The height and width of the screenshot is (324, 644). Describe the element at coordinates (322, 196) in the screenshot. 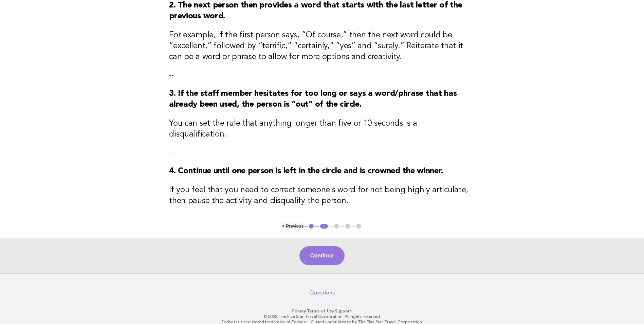

I see `h3: If you feel that you need to correct someone's word for not being highly articulate, then pause t...` at that location.